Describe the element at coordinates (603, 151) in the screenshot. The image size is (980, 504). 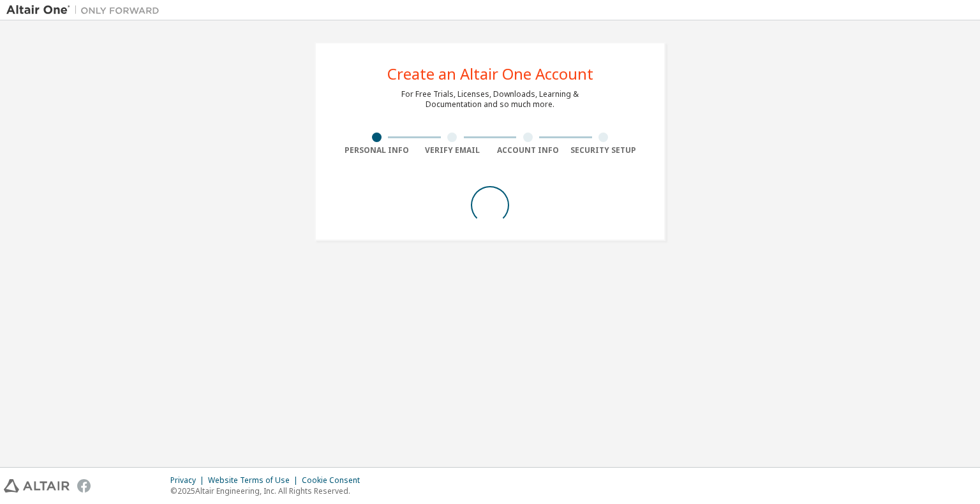
I see `div: Security Setup` at that location.